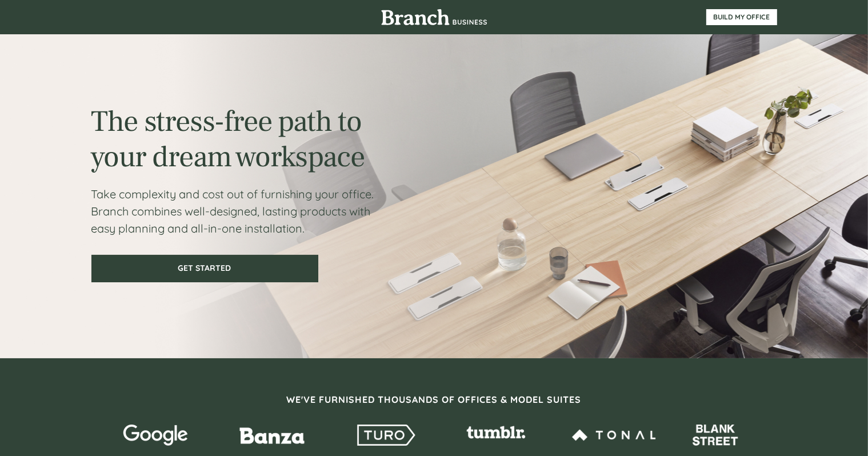 This screenshot has width=868, height=456. What do you see at coordinates (232, 211) in the screenshot?
I see `span: Take complexity and cost out of furnishing your office. Branch combines well-designed, lasting pr...` at bounding box center [232, 211].